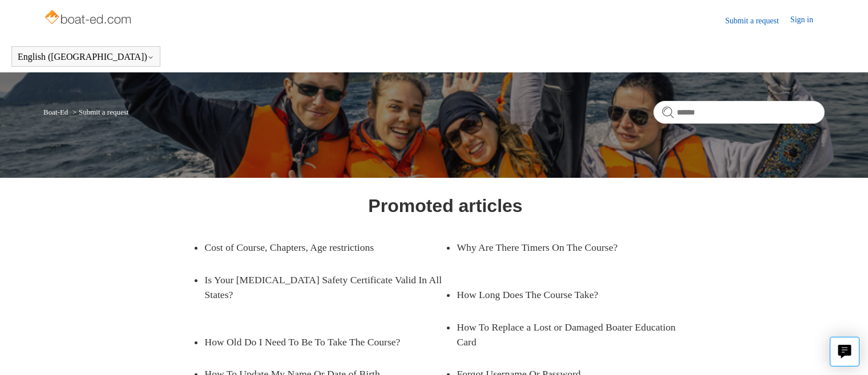 This screenshot has height=375, width=868. Describe the element at coordinates (56, 112) in the screenshot. I see `li: Boat-Ed` at that location.